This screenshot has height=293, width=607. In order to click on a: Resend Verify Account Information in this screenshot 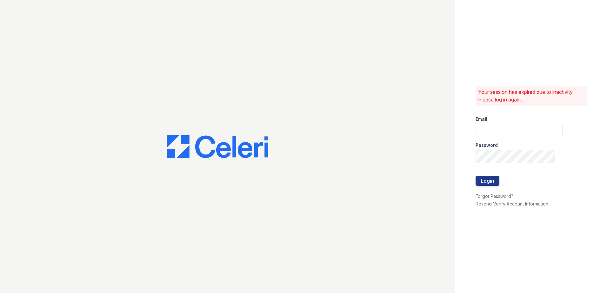, I will do `click(512, 204)`.